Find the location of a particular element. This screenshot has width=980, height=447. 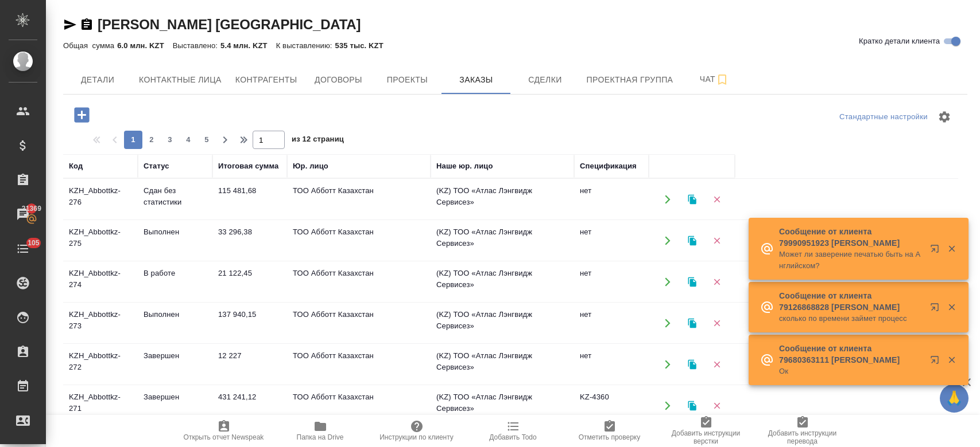

button: Отметить проверку is located at coordinates (610, 432).